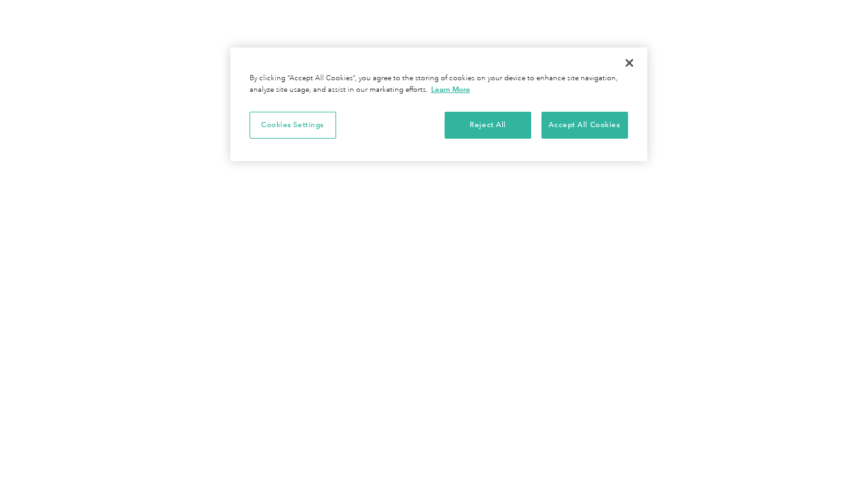 This screenshot has width=868, height=477. What do you see at coordinates (439, 84) in the screenshot?
I see `div: By clicking “Accept All Cookies”, you agree to the storing of cookies on your device to enhance s...` at bounding box center [439, 84].